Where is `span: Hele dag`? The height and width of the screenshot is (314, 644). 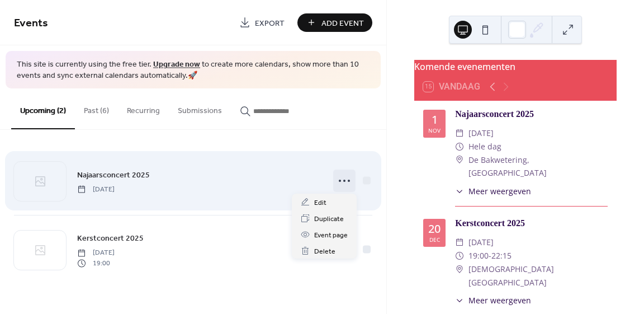 span: Hele dag is located at coordinates (484, 147).